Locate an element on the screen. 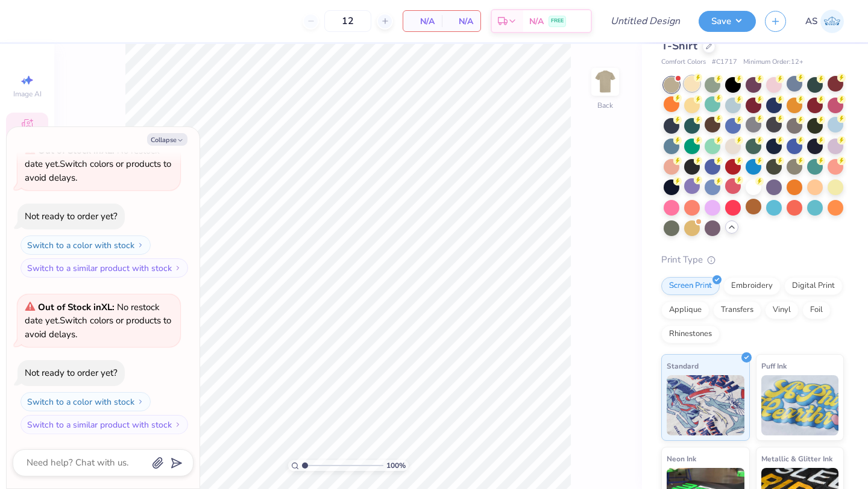  button: Save is located at coordinates (727, 21).